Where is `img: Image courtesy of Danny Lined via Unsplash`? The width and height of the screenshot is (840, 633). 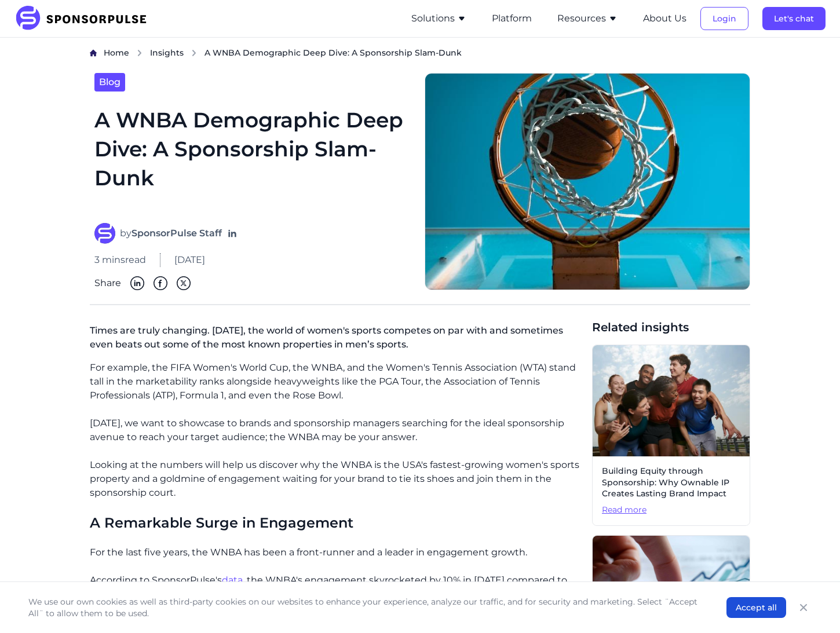
img: Image courtesy of Danny Lined via Unsplash is located at coordinates (588, 182).